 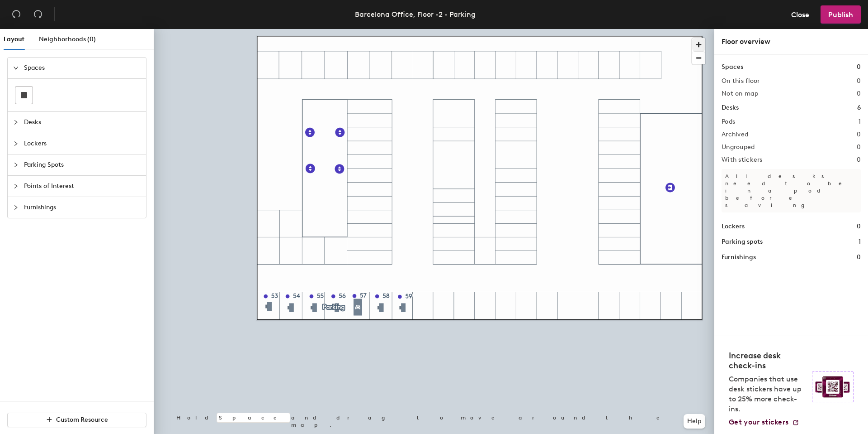 I want to click on button: Publish, so click(x=841, y=14).